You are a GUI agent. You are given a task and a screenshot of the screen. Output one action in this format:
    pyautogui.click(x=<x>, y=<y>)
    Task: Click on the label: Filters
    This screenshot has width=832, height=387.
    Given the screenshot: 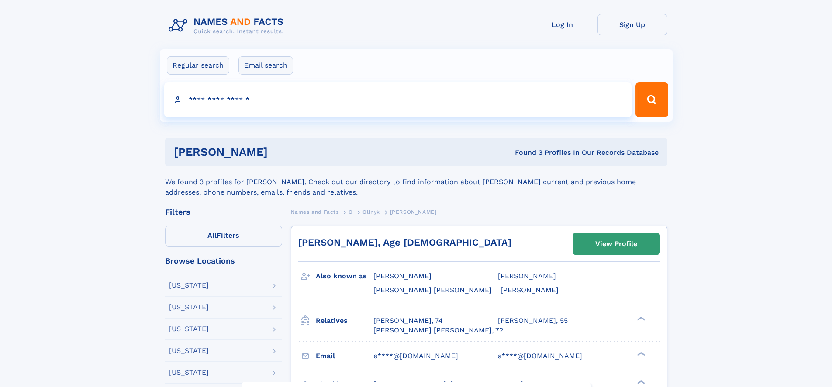 What is the action you would take?
    pyautogui.click(x=224, y=236)
    